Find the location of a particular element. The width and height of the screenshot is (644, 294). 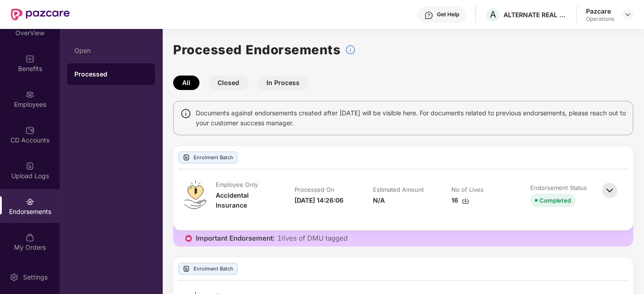

img: svg+xml;base64,PHN2ZyBpZD0iSW5mbyIgeG1sbnM9Imh0dHA6Ly93d3cudzMub3JnLzIwMDAvc3ZnIiB3aWR0aD0iMTQiIG... is located at coordinates (185, 114).